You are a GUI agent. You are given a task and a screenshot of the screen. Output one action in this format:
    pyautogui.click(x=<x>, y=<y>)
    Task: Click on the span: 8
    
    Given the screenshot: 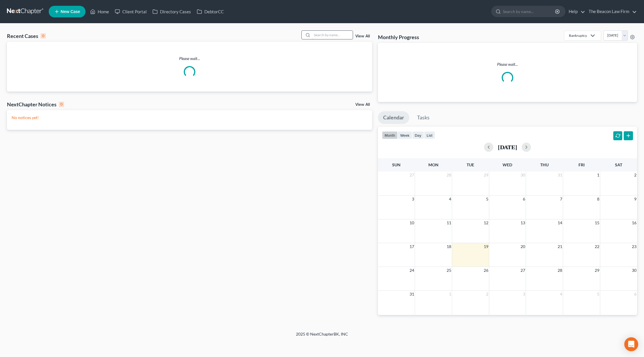 What is the action you would take?
    pyautogui.click(x=599, y=199)
    